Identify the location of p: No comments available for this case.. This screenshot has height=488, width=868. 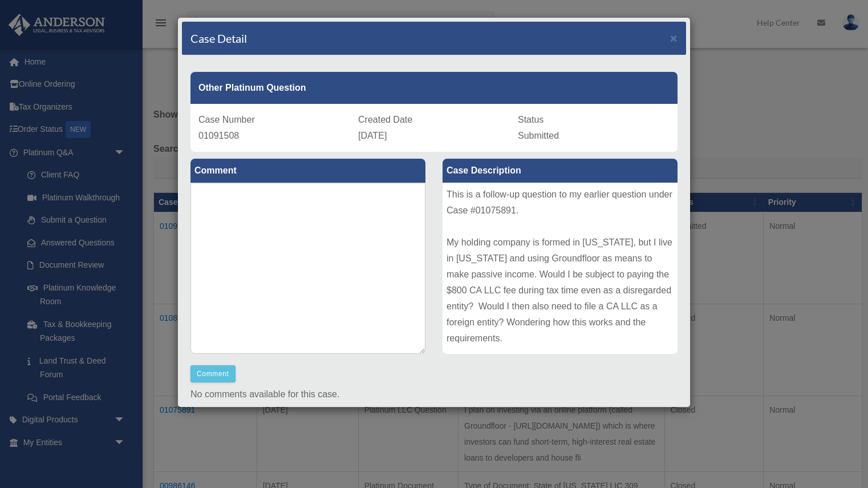
(434, 394).